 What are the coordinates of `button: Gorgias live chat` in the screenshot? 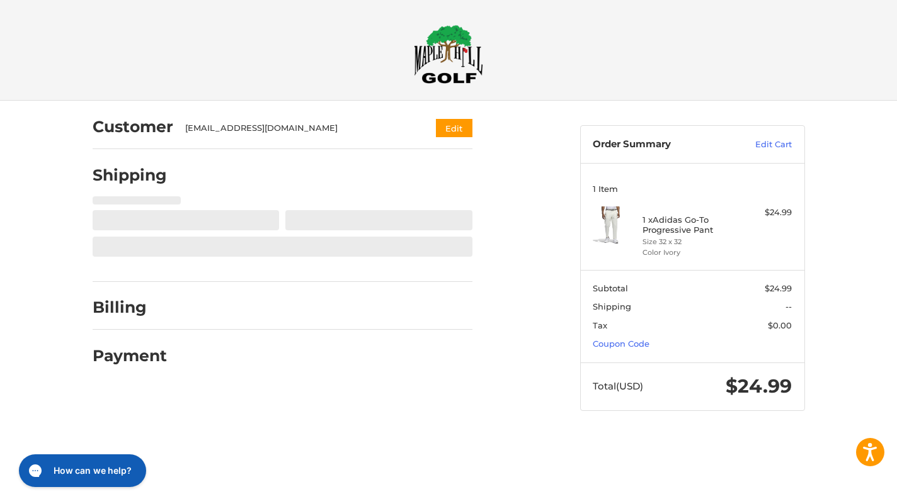 It's located at (70, 21).